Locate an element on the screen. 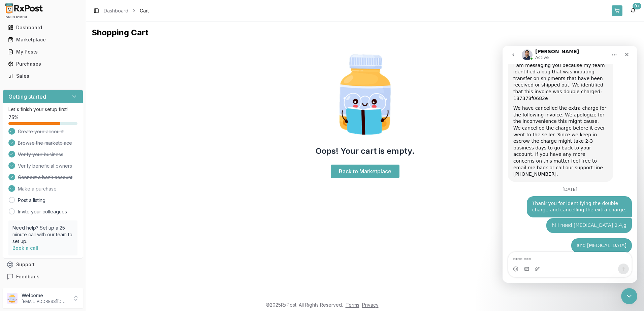  a: Sales is located at coordinates (43, 76).